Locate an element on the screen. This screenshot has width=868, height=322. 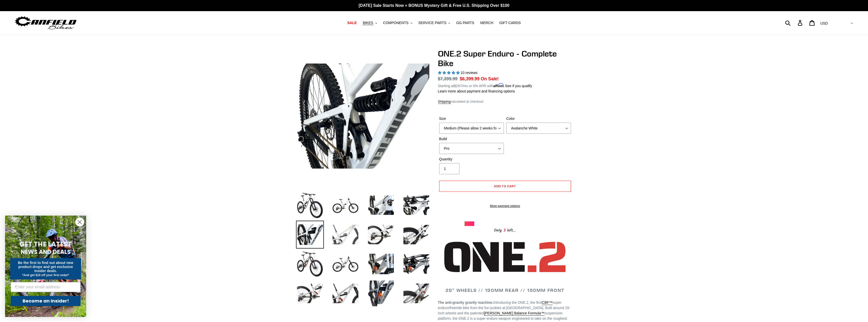
span: SALE is located at coordinates (352, 23).